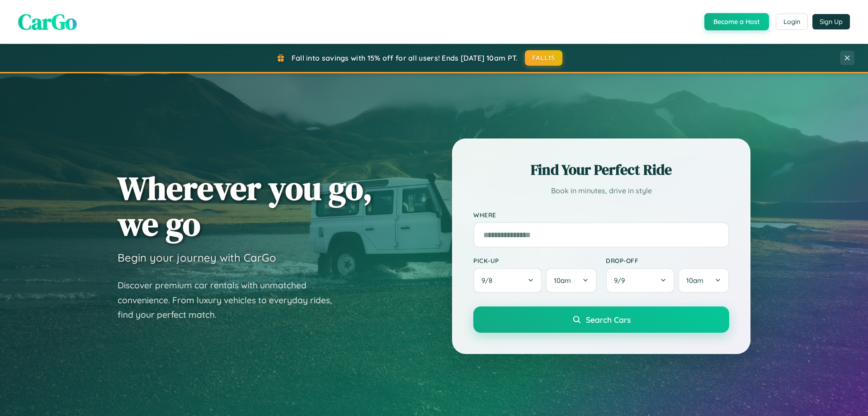 The image size is (868, 416). I want to click on span: CarGo, so click(48, 22).